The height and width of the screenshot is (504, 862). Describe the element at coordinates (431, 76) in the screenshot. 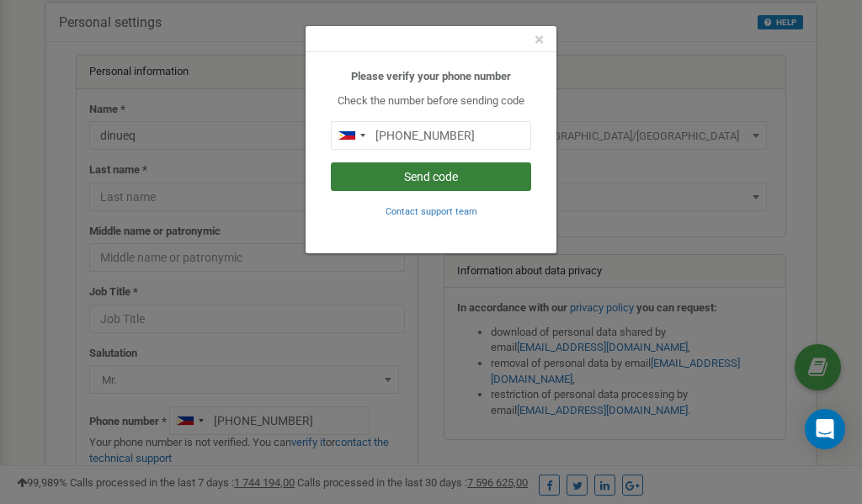

I see `b: Please verify your phone number` at that location.